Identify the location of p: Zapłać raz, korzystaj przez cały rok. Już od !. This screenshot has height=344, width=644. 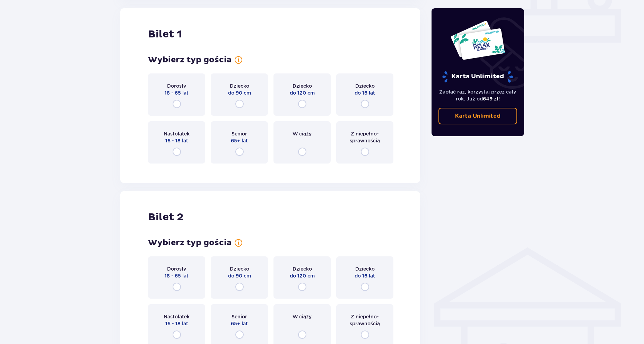
(478, 95).